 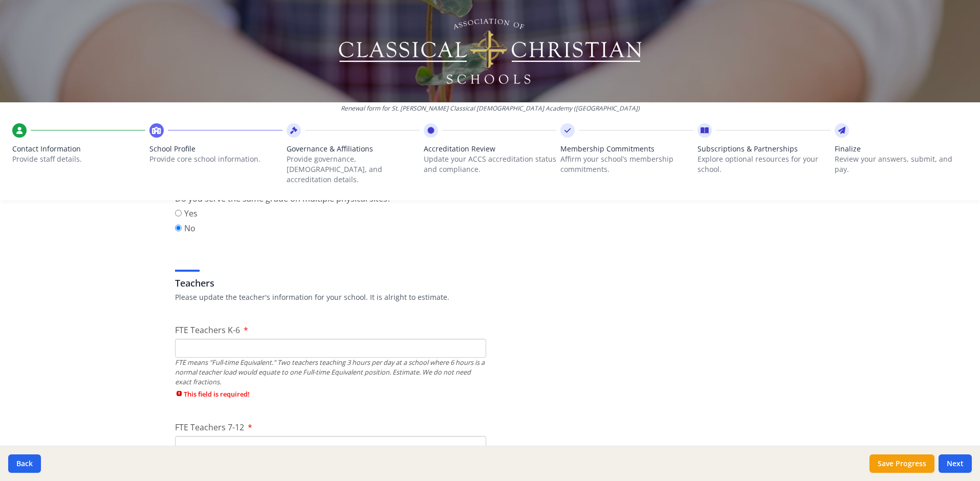 What do you see at coordinates (178, 228) in the screenshot?
I see `input: No` at bounding box center [178, 228].